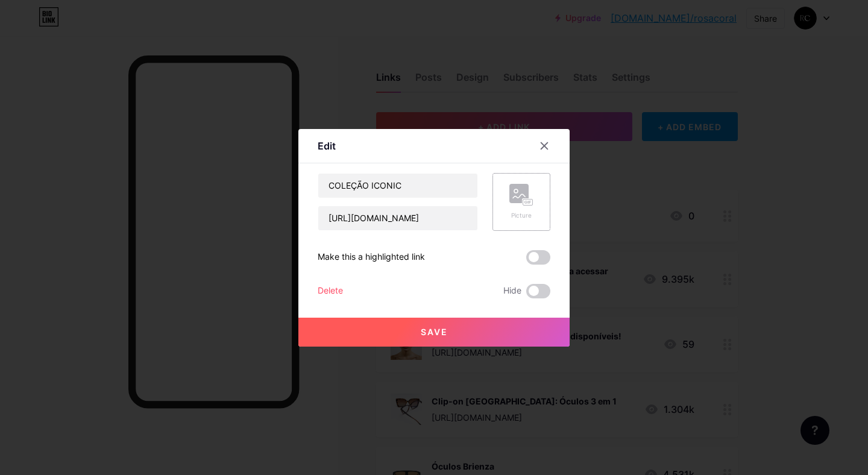  What do you see at coordinates (398, 186) in the screenshot?
I see `input: Title` at bounding box center [398, 186].